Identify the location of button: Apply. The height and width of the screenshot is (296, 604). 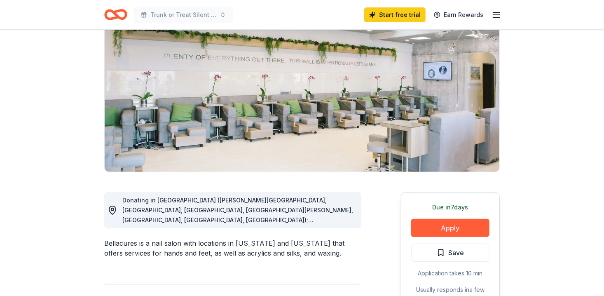
(451, 228).